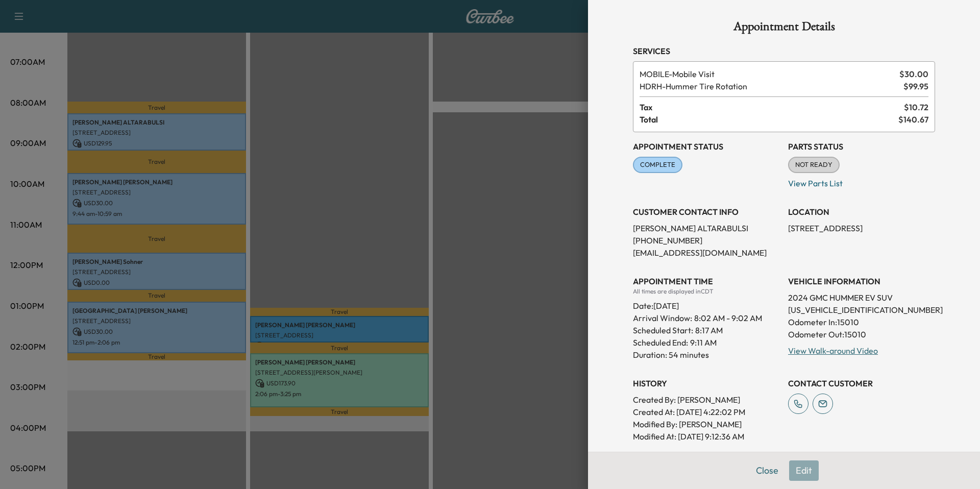 The height and width of the screenshot is (489, 980). What do you see at coordinates (709, 330) in the screenshot?
I see `p: 8:17 AM` at bounding box center [709, 330].